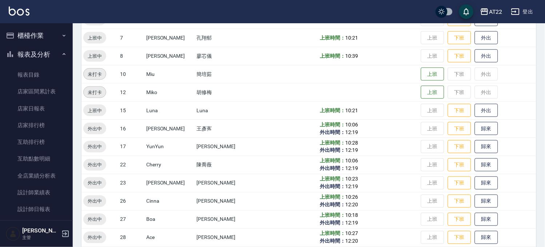  What do you see at coordinates (169, 220) in the screenshot?
I see `td: Boa` at bounding box center [169, 220].